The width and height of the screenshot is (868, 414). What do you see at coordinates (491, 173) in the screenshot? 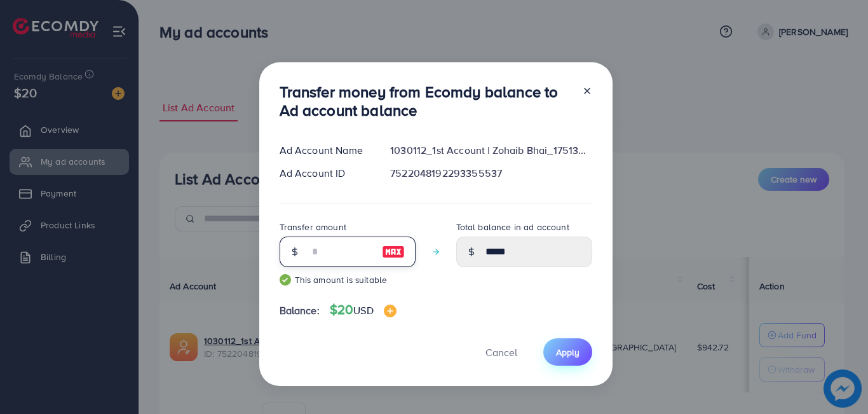
I see `div: 7522048192293355537` at bounding box center [491, 173].